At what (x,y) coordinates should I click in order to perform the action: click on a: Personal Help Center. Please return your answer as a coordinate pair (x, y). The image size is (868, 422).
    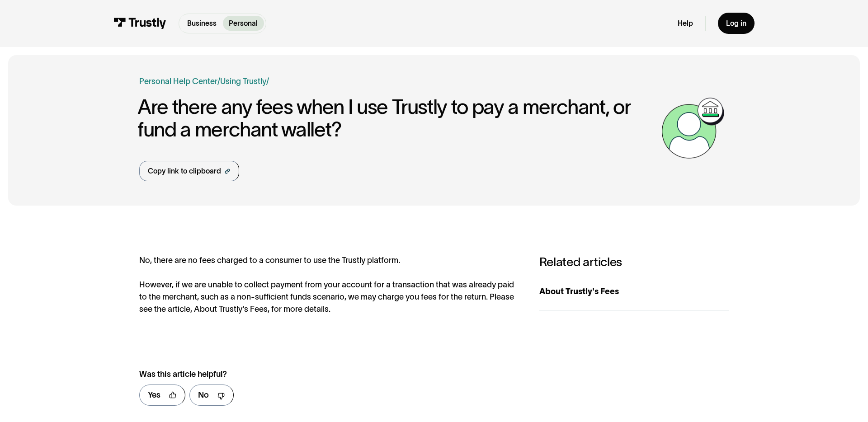
    Looking at the image, I should click on (178, 81).